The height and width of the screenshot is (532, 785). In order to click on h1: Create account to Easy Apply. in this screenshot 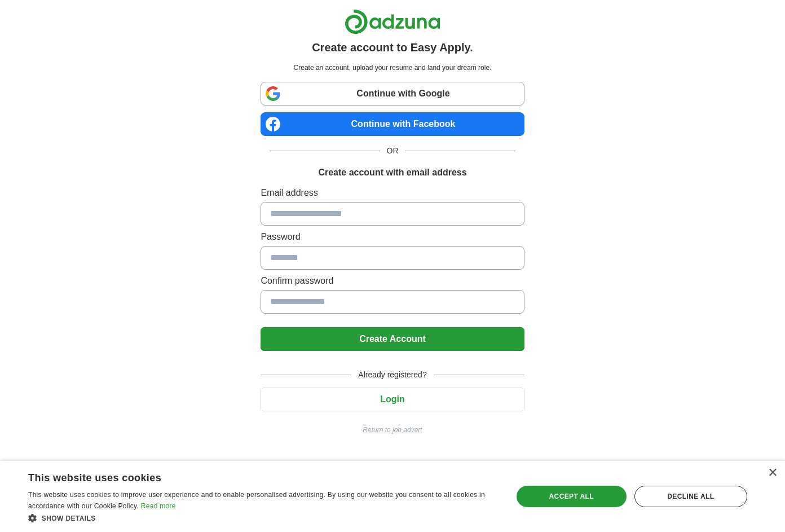, I will do `click(393, 47)`.